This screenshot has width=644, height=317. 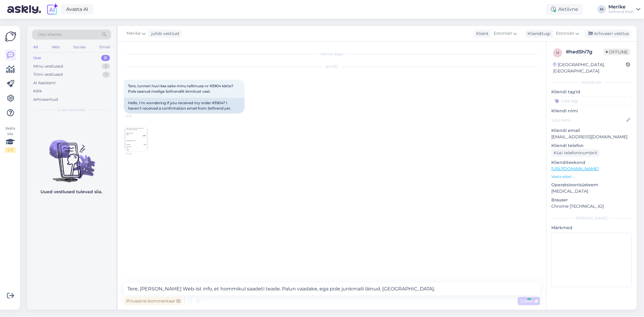 What do you see at coordinates (77, 9) in the screenshot?
I see `a: Avasta AI` at bounding box center [77, 9].